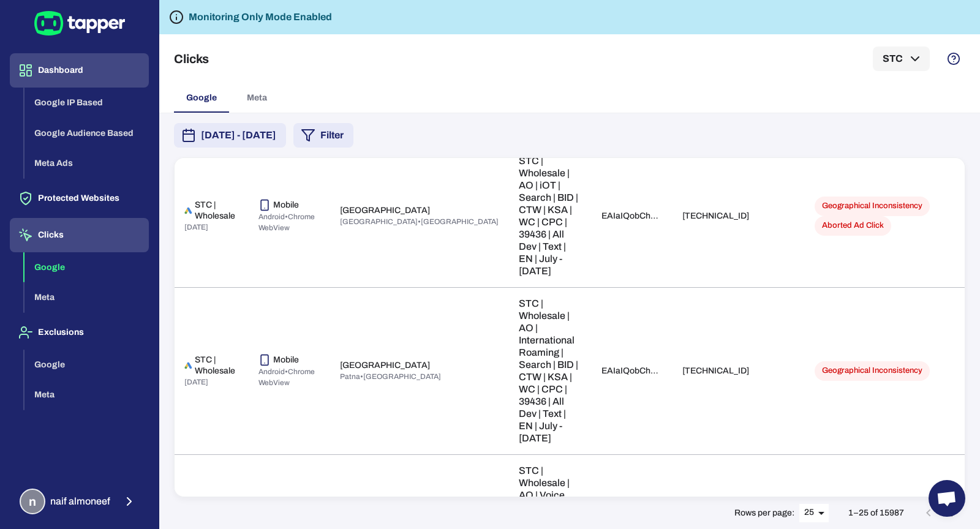  I want to click on h6: Monitoring Only Mode Enabled, so click(260, 17).